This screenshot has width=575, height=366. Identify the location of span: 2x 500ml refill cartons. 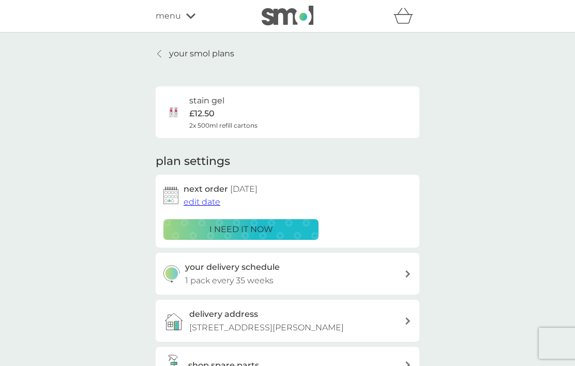
(223, 125).